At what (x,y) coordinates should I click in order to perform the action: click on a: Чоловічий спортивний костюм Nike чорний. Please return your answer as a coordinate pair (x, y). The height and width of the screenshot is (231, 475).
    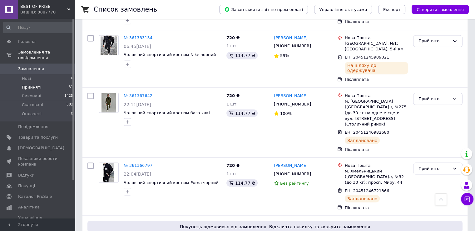
    Looking at the image, I should click on (170, 54).